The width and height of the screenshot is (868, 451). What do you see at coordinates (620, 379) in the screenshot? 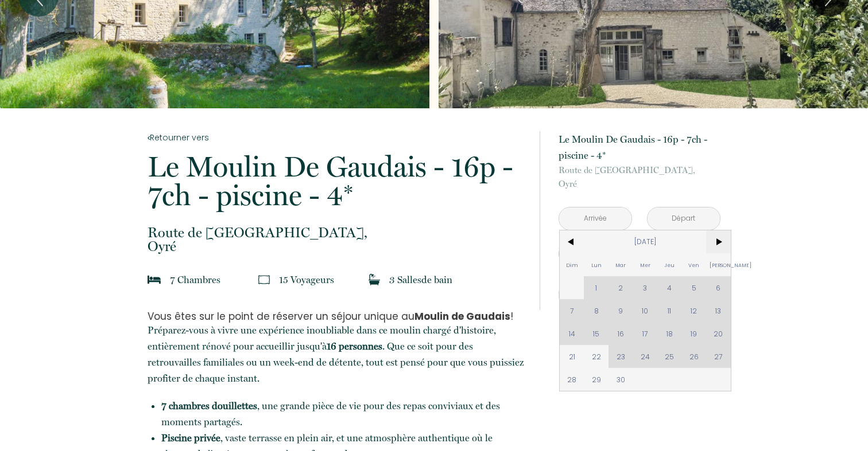
I see `span: 30` at bounding box center [620, 379].